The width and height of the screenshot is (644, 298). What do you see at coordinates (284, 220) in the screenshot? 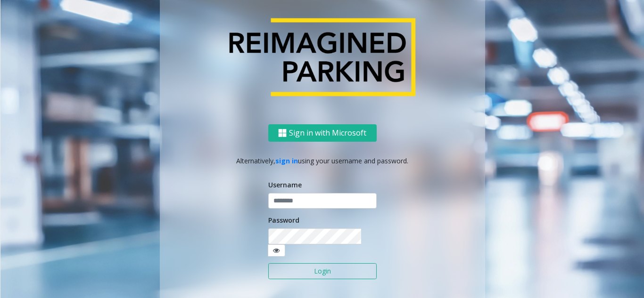
I see `label: Password` at bounding box center [284, 220].